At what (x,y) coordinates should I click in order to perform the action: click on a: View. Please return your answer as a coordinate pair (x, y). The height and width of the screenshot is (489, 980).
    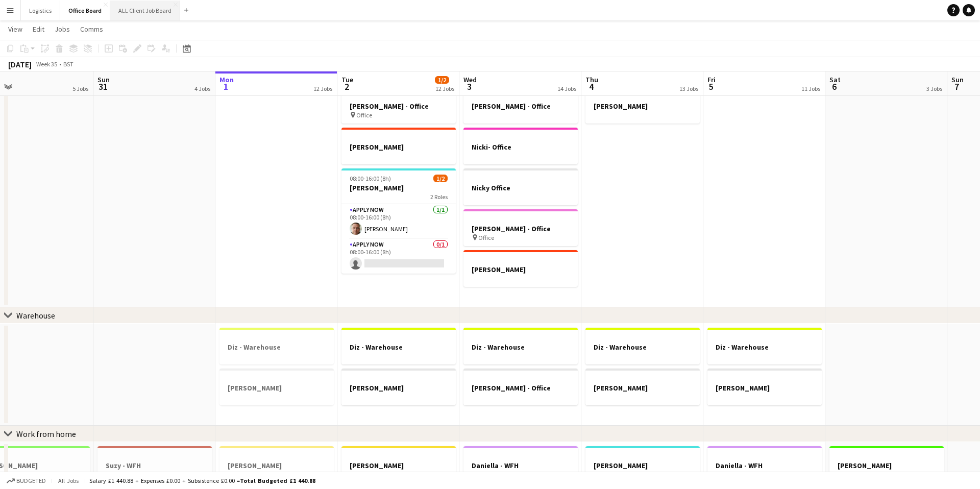
    Looking at the image, I should click on (16, 29).